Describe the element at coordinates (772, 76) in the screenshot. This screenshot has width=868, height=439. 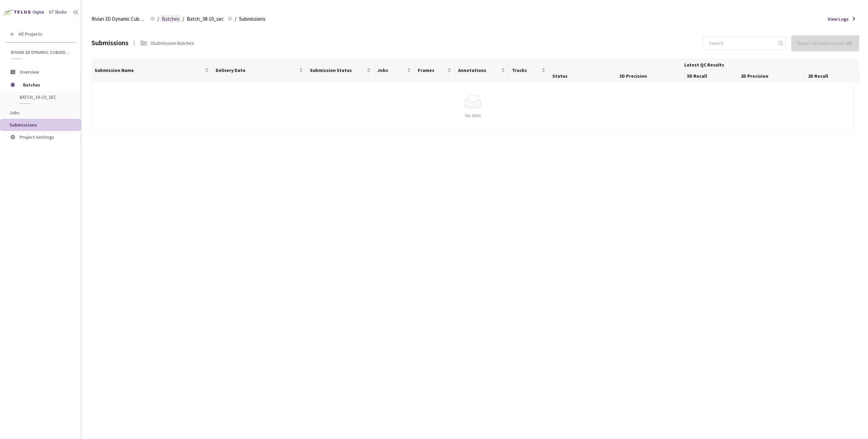
I see `th: 2D Precision` at that location.